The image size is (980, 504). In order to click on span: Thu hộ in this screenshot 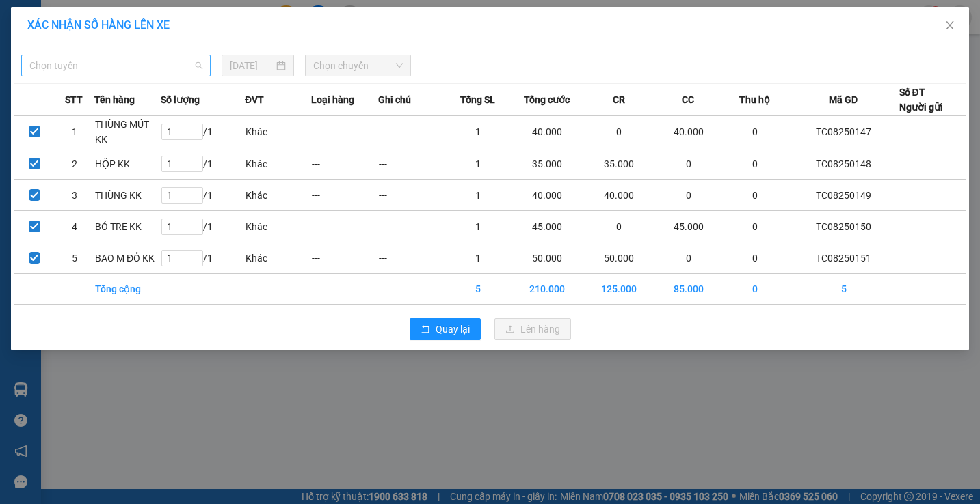, I will do `click(754, 99)`.